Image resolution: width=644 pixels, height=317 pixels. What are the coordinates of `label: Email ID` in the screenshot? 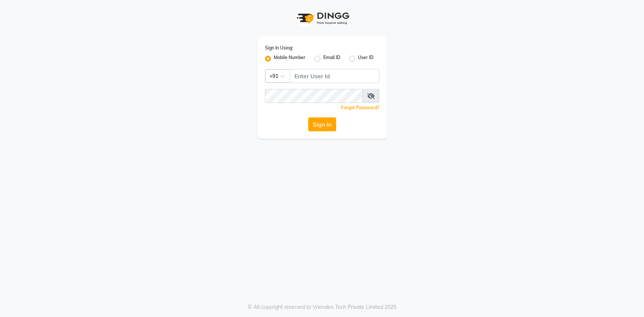 It's located at (332, 59).